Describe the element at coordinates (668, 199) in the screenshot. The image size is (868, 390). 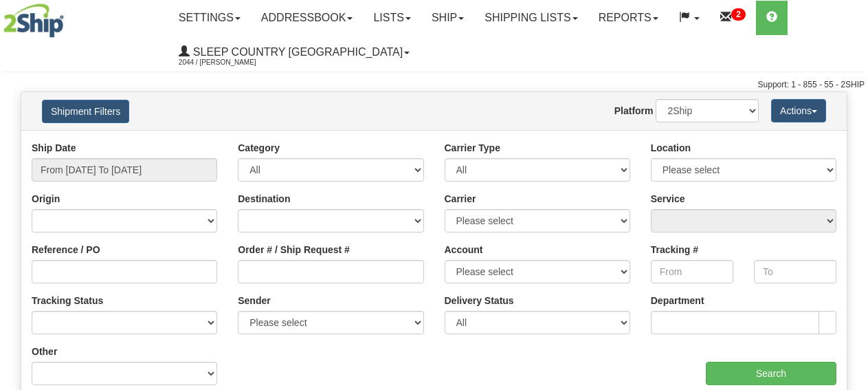
I see `label: Service` at that location.